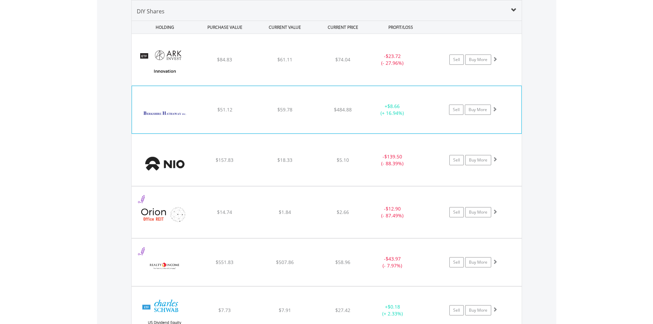 The image size is (653, 324). What do you see at coordinates (285, 59) in the screenshot?
I see `span: $61.11` at bounding box center [285, 59].